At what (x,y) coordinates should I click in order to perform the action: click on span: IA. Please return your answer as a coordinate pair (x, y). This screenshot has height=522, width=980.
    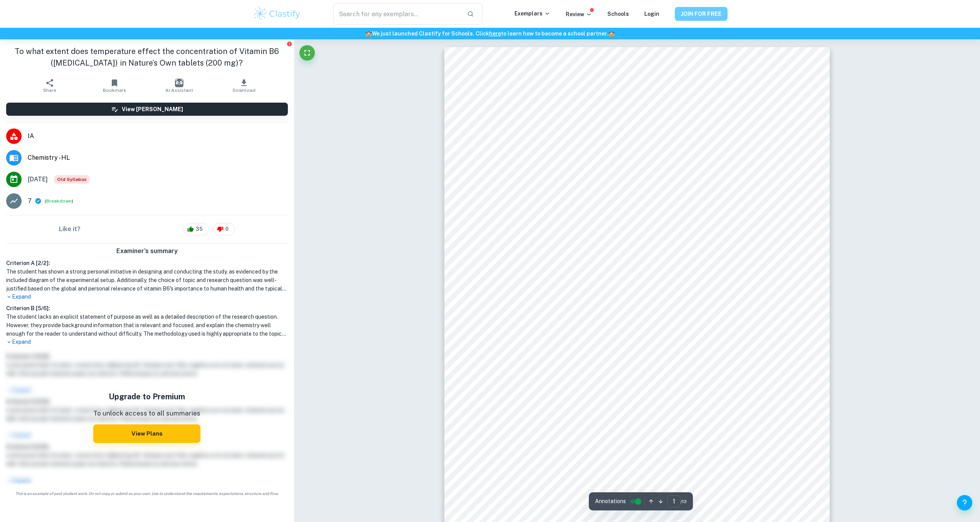
    Looking at the image, I should click on (158, 136).